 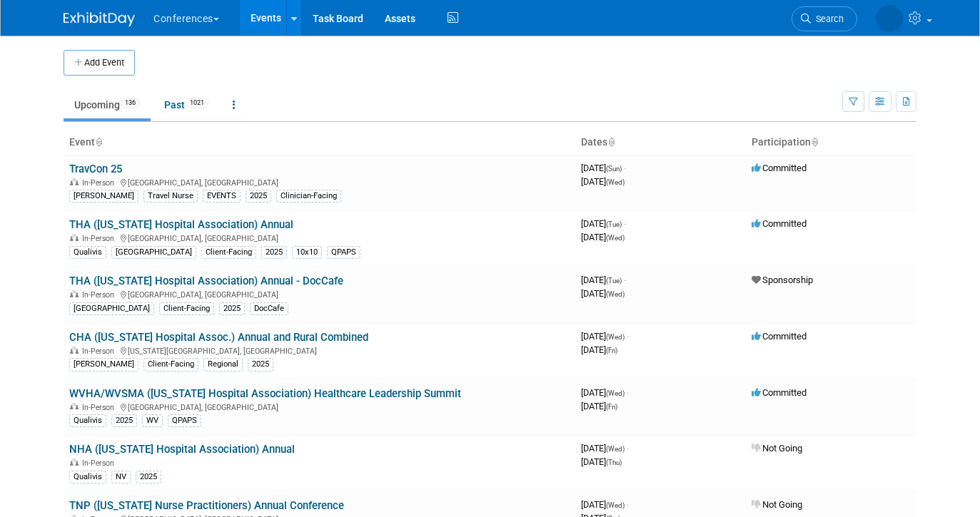 What do you see at coordinates (223, 365) in the screenshot?
I see `div: Regional` at bounding box center [223, 365].